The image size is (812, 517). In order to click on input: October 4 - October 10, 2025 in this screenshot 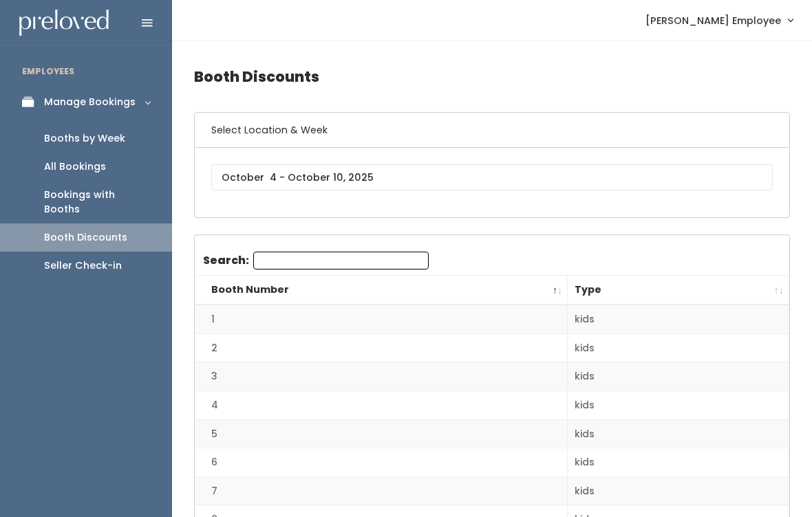, I will do `click(492, 178)`.